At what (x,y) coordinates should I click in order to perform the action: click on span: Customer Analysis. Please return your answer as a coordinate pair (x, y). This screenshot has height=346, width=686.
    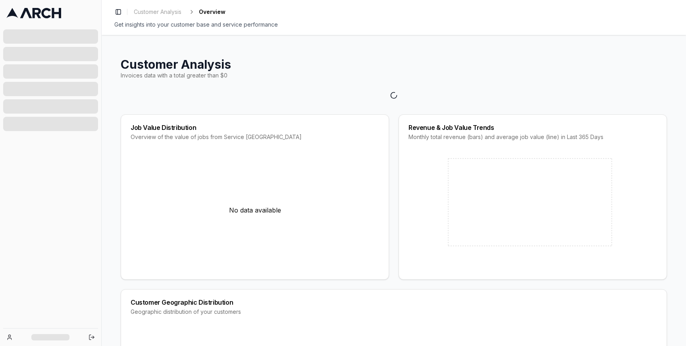
    Looking at the image, I should click on (158, 12).